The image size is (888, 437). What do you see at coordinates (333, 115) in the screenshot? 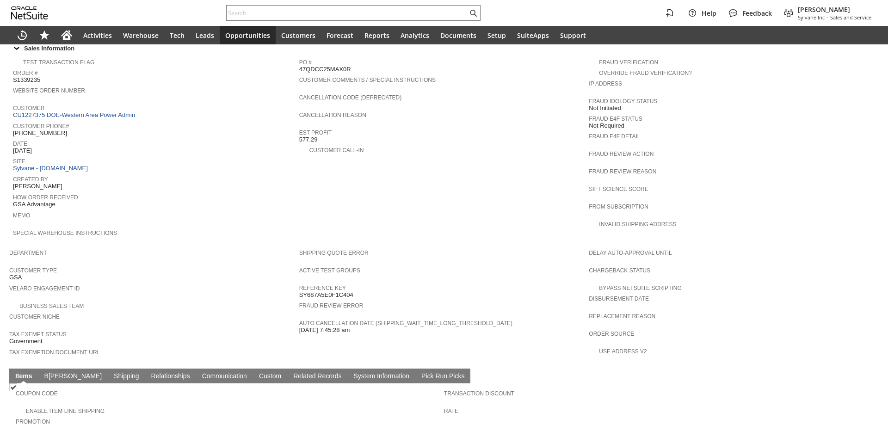
I see `a: Cancellation Reason` at bounding box center [333, 115].